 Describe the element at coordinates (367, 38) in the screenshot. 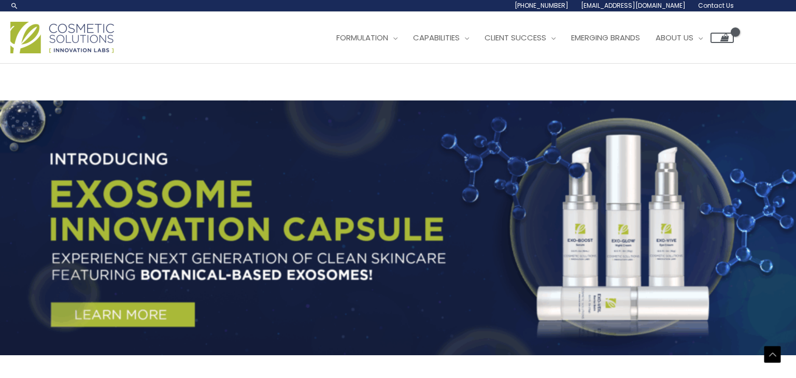

I see `a: Formulation` at that location.